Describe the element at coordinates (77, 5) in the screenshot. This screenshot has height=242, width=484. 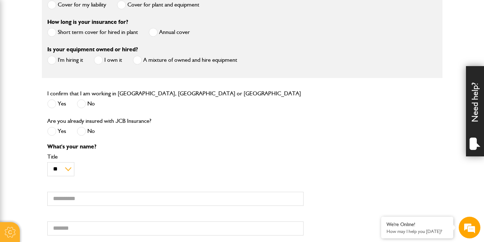
I see `label: Cover for my liability` at that location.